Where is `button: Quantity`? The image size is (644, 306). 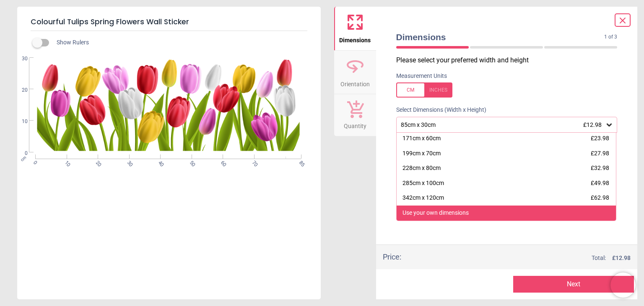
button: Quantity is located at coordinates (355, 116).